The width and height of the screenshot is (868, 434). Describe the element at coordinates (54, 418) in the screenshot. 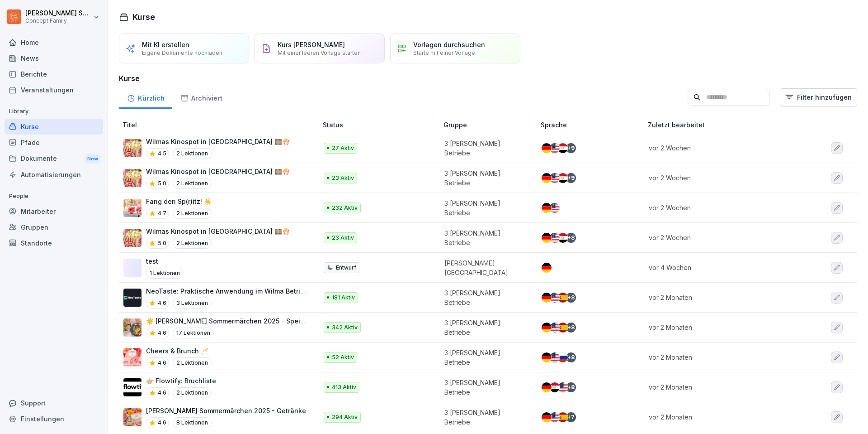

I see `div: Einstellungen` at that location.